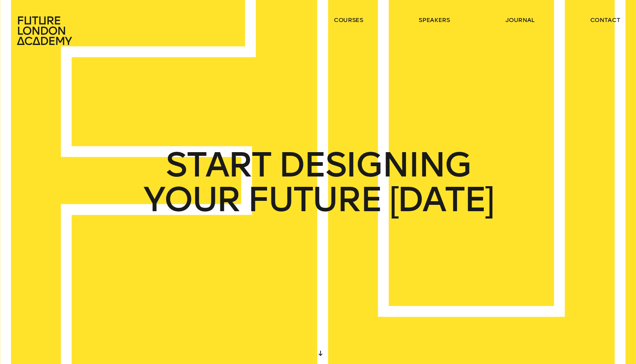 This screenshot has width=636, height=364. What do you see at coordinates (520, 20) in the screenshot?
I see `a: journal` at bounding box center [520, 20].